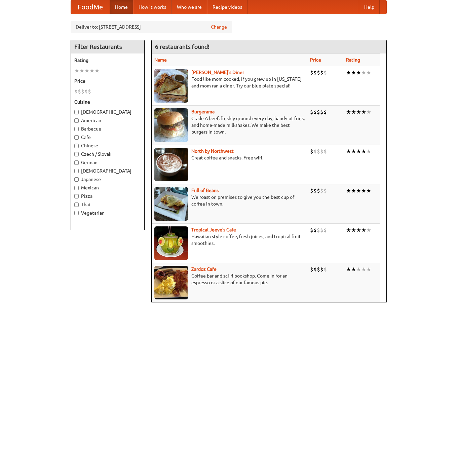  Describe the element at coordinates (76, 196) in the screenshot. I see `input: Pizza` at that location.